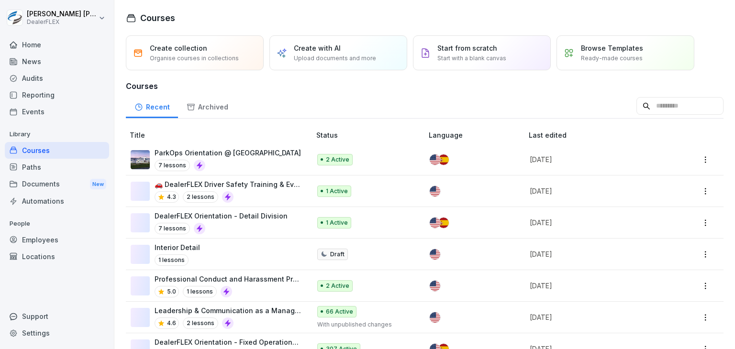 Image resolution: width=735 pixels, height=349 pixels. Describe the element at coordinates (57, 44) in the screenshot. I see `a: Home` at that location.